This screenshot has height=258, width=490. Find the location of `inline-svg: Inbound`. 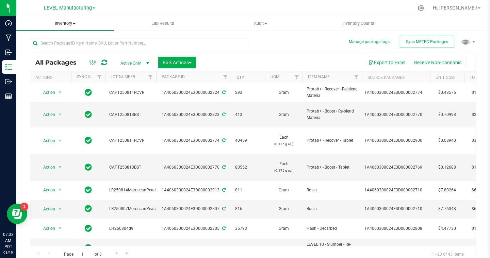

inline-svg: Inbound is located at coordinates (9, 52).